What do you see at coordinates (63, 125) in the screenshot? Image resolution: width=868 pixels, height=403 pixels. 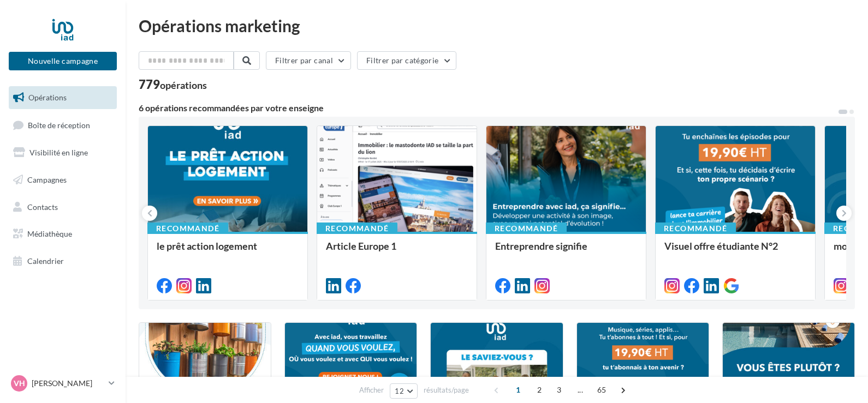 I see `a: Boîte de réception` at bounding box center [63, 125].